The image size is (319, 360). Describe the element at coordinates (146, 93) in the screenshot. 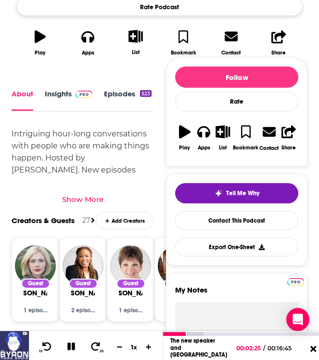

I see `div: 523` at that location.